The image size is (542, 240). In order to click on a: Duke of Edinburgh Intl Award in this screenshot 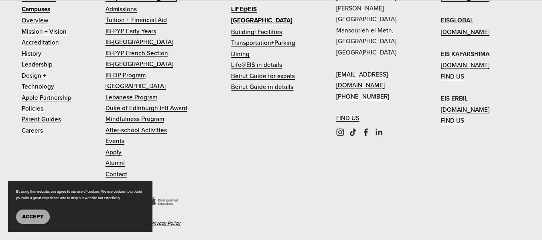, I will do `click(146, 108)`.